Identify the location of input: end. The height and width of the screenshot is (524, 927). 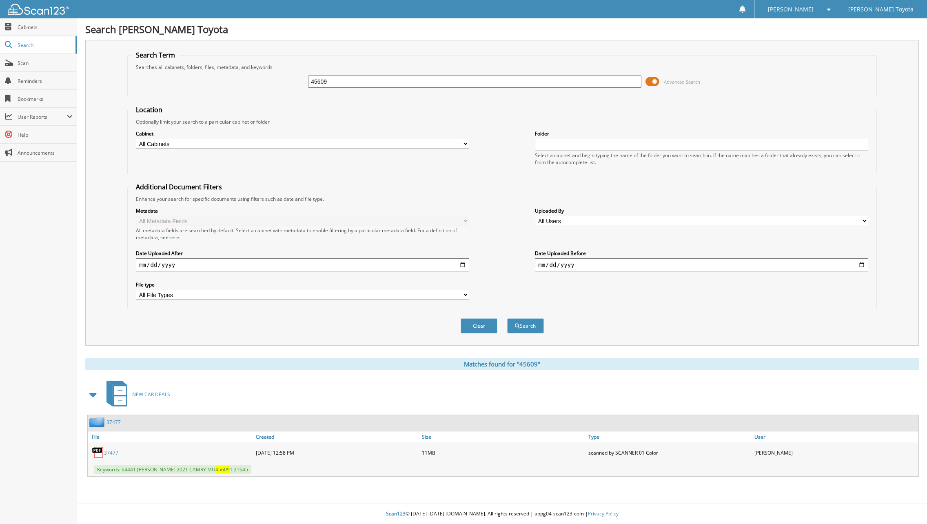
(702, 265).